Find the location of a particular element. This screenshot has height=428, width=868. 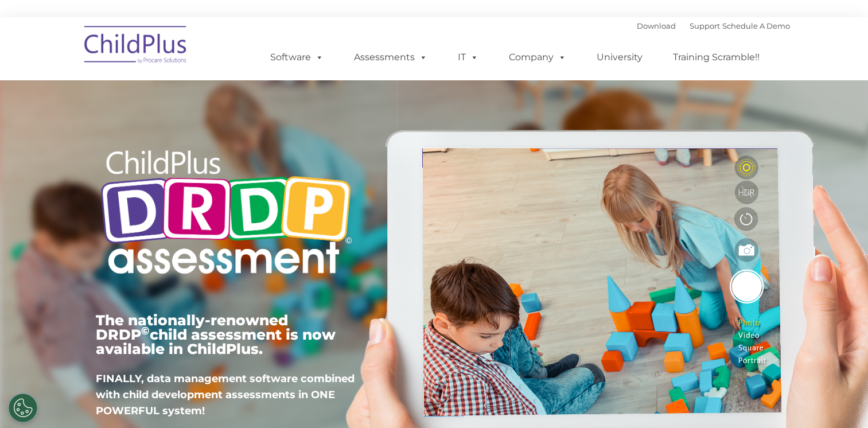

img: Copyright - DRDP Logo Light is located at coordinates (226, 214).